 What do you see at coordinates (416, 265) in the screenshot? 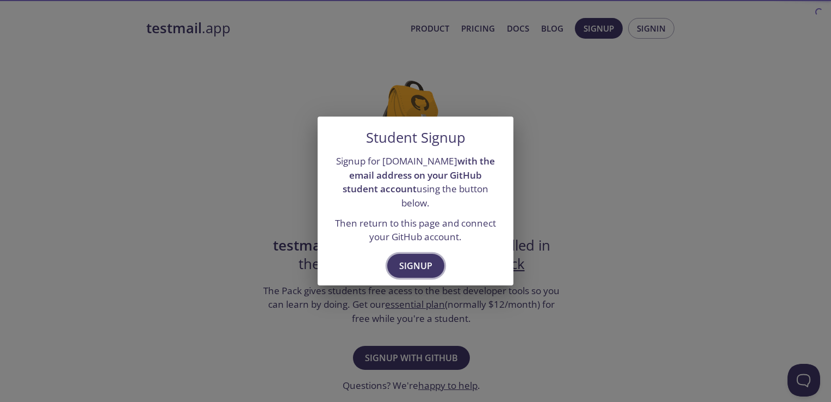
I see `span: Signup` at bounding box center [416, 265].